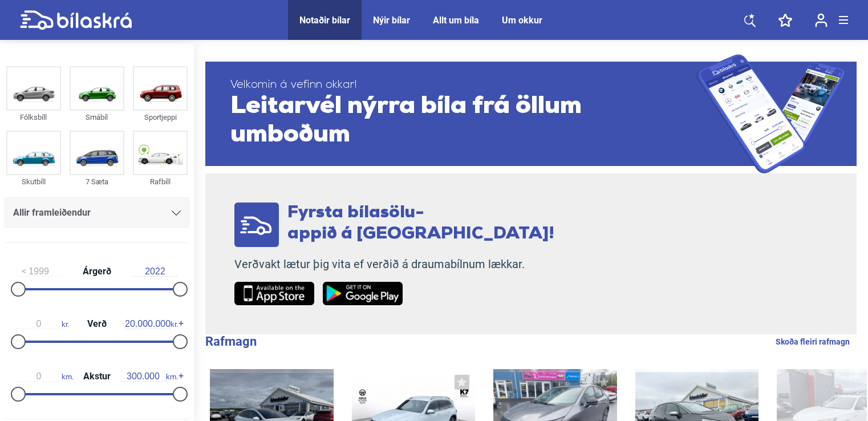  Describe the element at coordinates (325, 20) in the screenshot. I see `a: Notaðir bílar` at that location.